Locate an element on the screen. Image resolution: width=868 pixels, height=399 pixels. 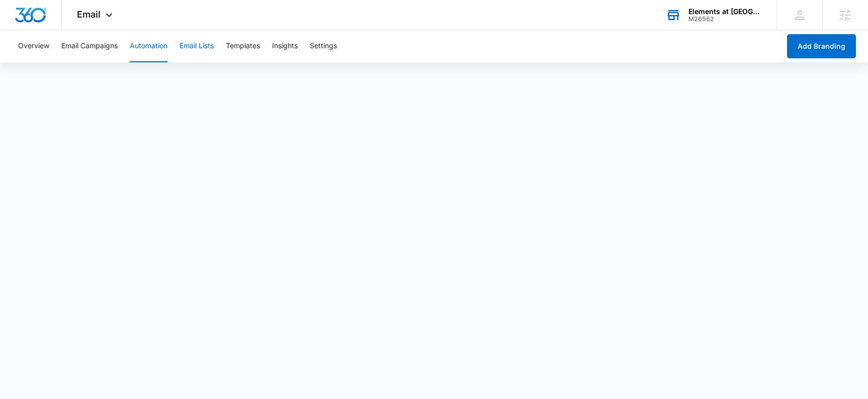
span: Email is located at coordinates (88, 14).